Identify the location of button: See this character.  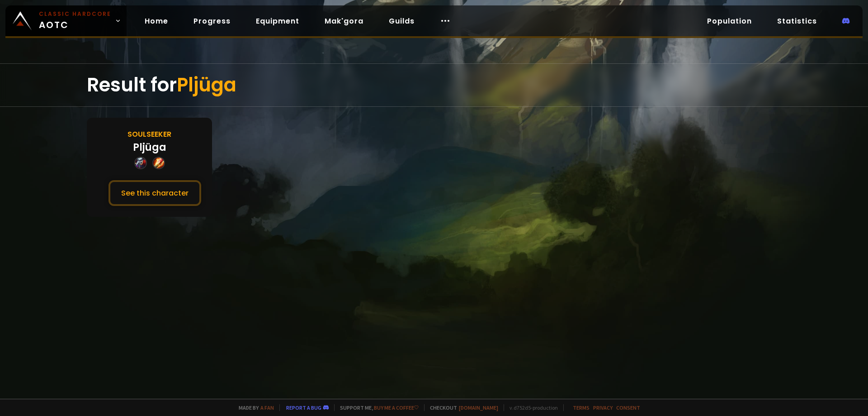
(155, 193).